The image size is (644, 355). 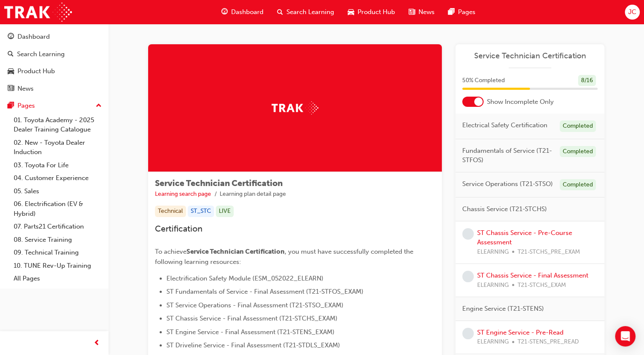 I want to click on a: ST Engine Service - Pre-Read, so click(x=520, y=332).